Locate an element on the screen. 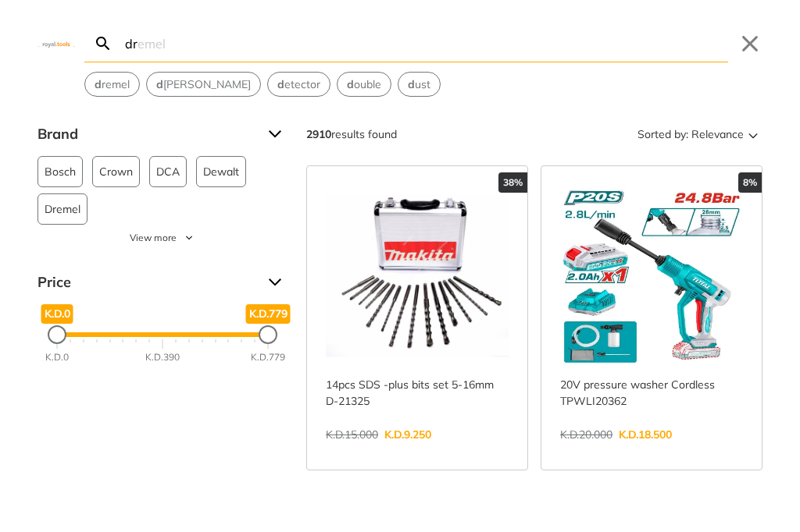 Image resolution: width=800 pixels, height=532 pixels. span: DCA is located at coordinates (168, 172).